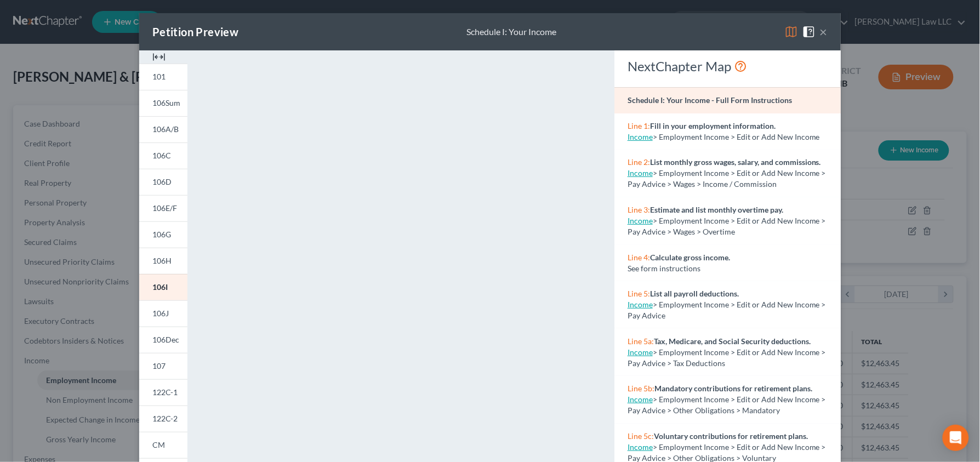 This screenshot has height=462, width=980. I want to click on span: Line 4:, so click(639, 257).